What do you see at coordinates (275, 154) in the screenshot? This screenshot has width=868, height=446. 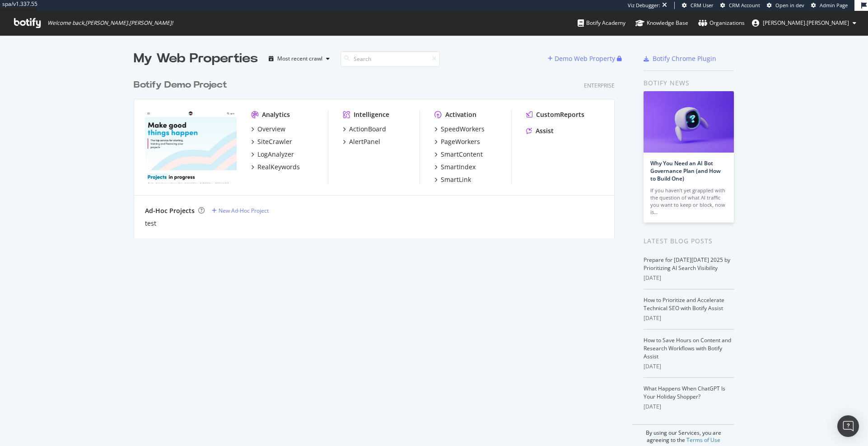 I see `div: LogAnalyzer` at bounding box center [275, 154].